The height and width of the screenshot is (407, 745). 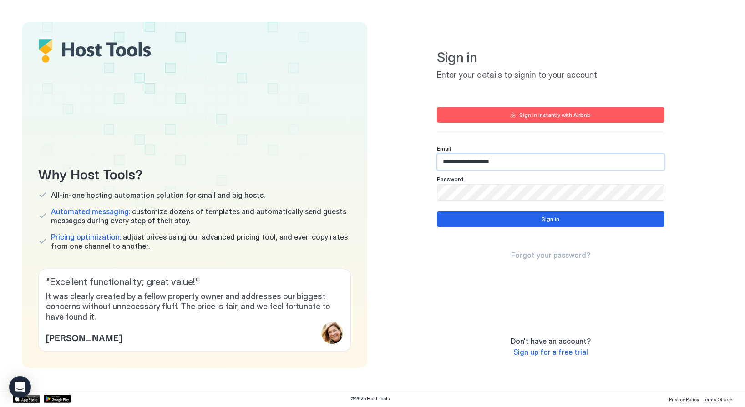 I want to click on span: All-in-one hosting automation solution for small and big hosts., so click(x=158, y=195).